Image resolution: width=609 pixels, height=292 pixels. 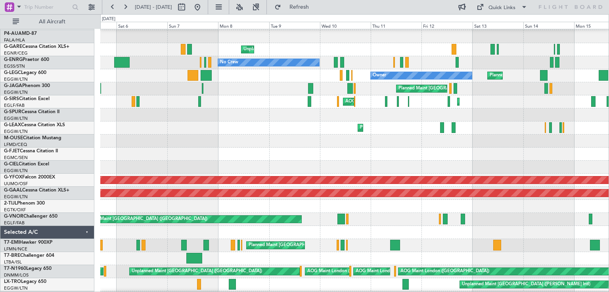 I want to click on span: T7-N1960, so click(x=15, y=269).